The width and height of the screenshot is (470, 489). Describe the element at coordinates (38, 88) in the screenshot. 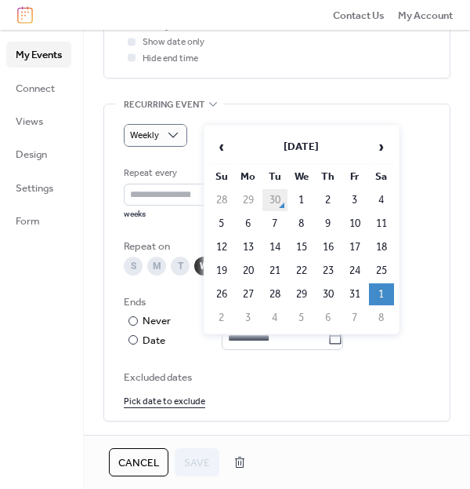

I see `a: Connect` at that location.